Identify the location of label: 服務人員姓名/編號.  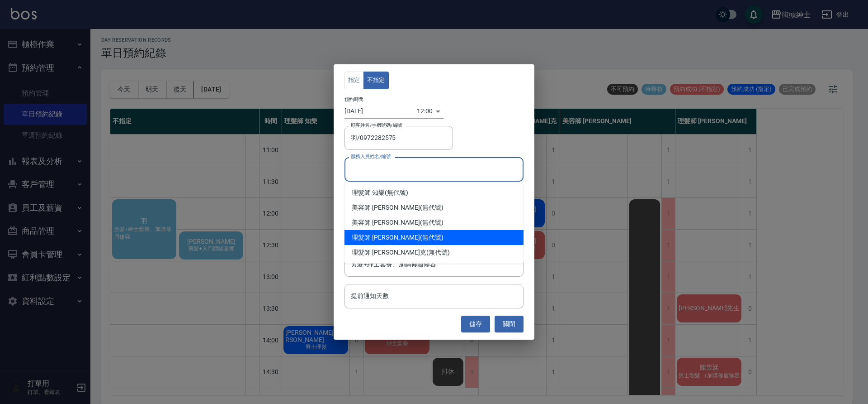
(371, 156).